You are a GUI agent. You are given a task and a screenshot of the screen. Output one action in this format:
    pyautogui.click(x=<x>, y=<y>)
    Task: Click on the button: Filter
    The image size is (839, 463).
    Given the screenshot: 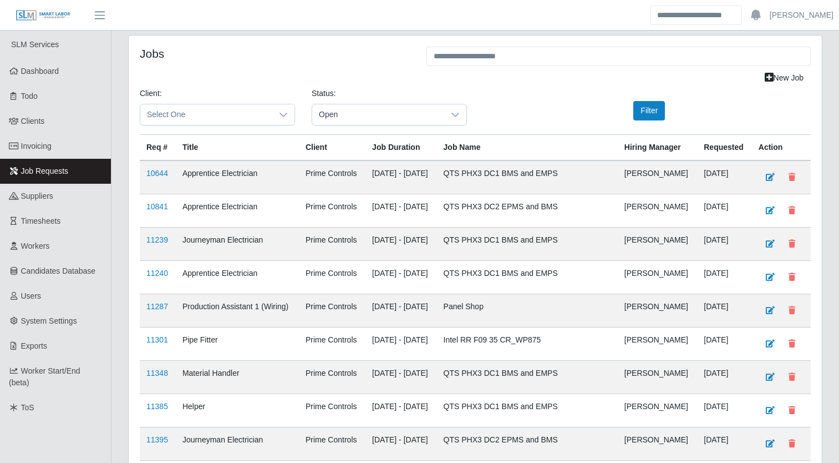 What is the action you would take?
    pyautogui.click(x=649, y=110)
    